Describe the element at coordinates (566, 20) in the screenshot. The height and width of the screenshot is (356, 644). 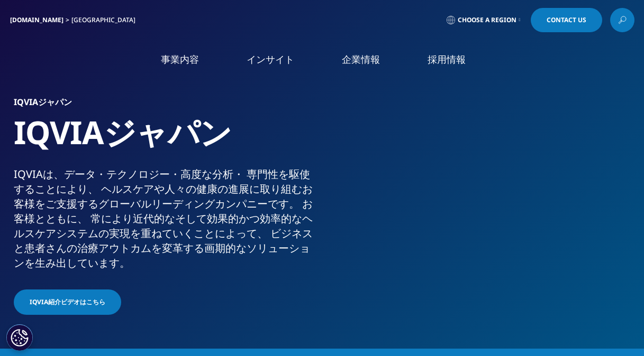
I see `span: Contact Us` at that location.